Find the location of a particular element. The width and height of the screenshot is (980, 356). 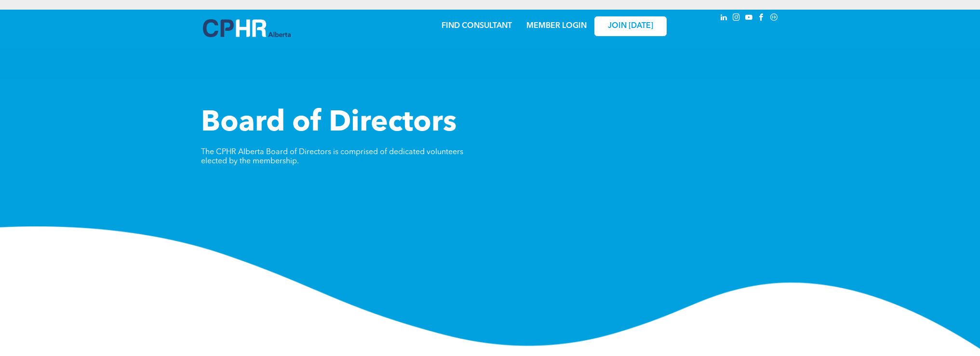

a: MEMBER LOGIN is located at coordinates (556, 26).